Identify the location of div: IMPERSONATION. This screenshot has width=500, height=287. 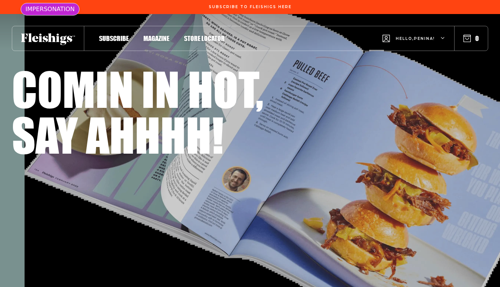
(50, 9).